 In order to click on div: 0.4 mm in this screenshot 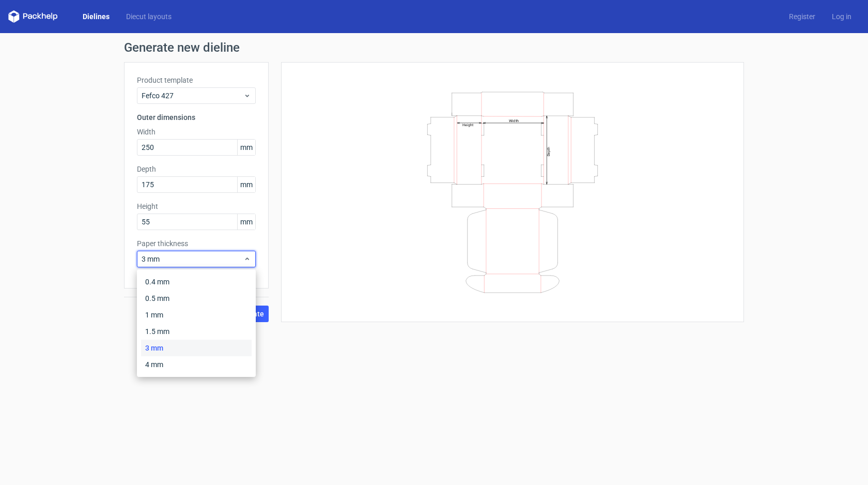, I will do `click(196, 282)`.